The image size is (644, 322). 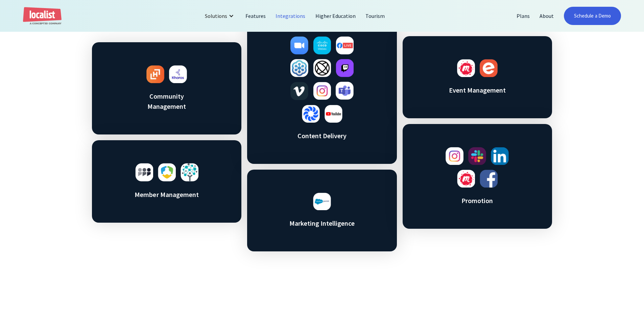 What do you see at coordinates (546, 16) in the screenshot?
I see `a: About` at bounding box center [546, 16].